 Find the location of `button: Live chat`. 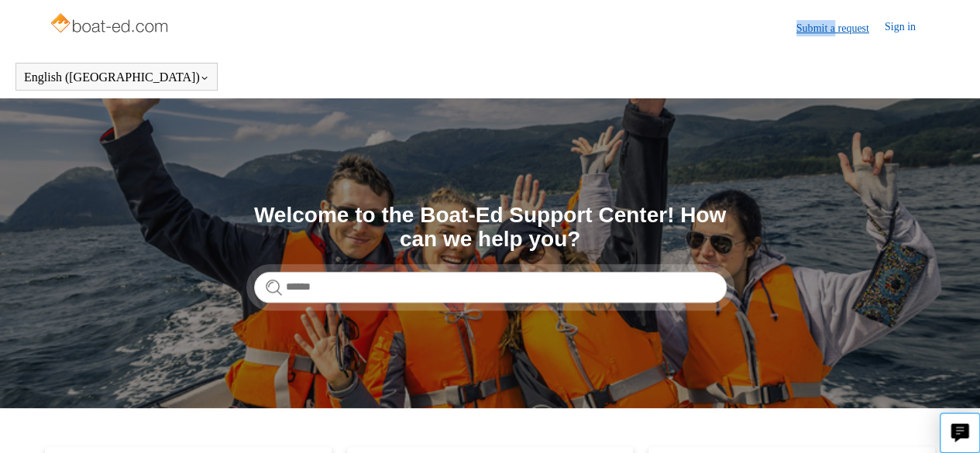

button: Live chat is located at coordinates (959, 433).